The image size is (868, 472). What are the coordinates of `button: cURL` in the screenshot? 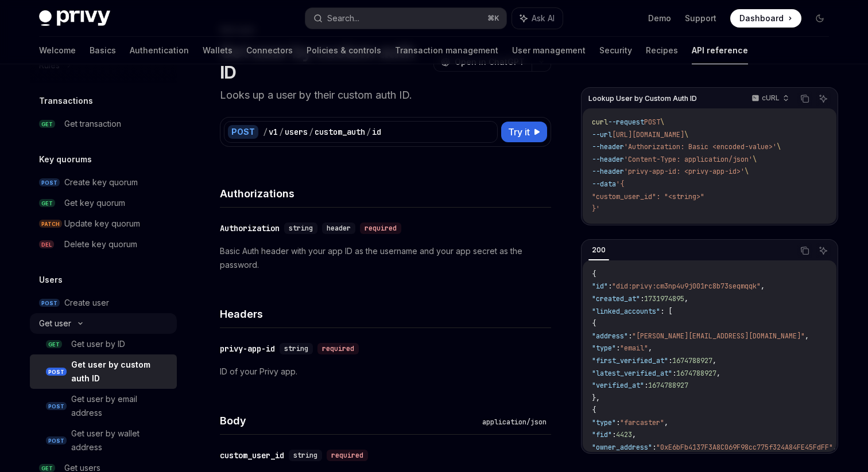 It's located at (769, 98).